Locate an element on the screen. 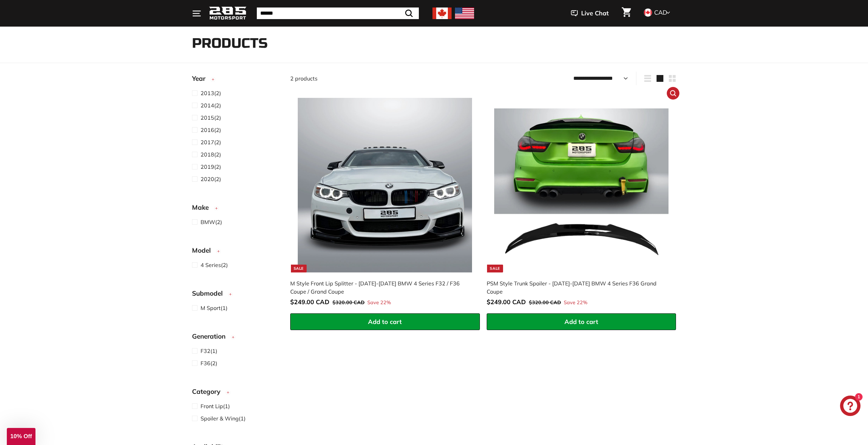  span: 2013 is located at coordinates (207, 93).